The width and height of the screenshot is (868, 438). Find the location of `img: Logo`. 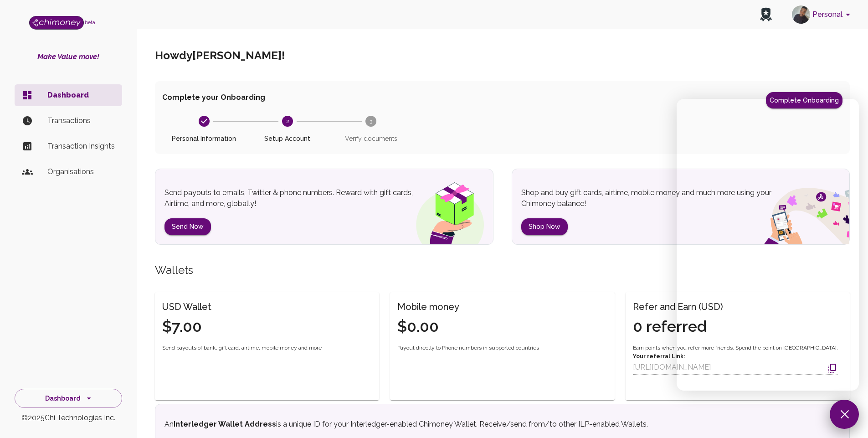

img: Logo is located at coordinates (56, 23).